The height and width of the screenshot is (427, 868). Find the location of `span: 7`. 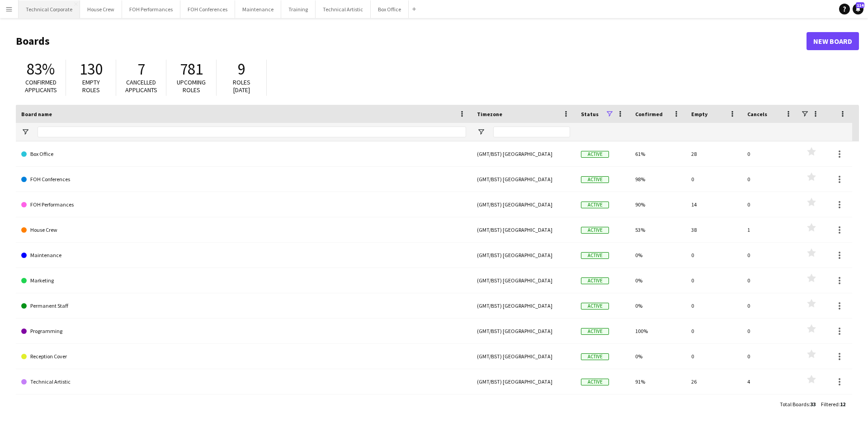

span: 7 is located at coordinates (141, 69).